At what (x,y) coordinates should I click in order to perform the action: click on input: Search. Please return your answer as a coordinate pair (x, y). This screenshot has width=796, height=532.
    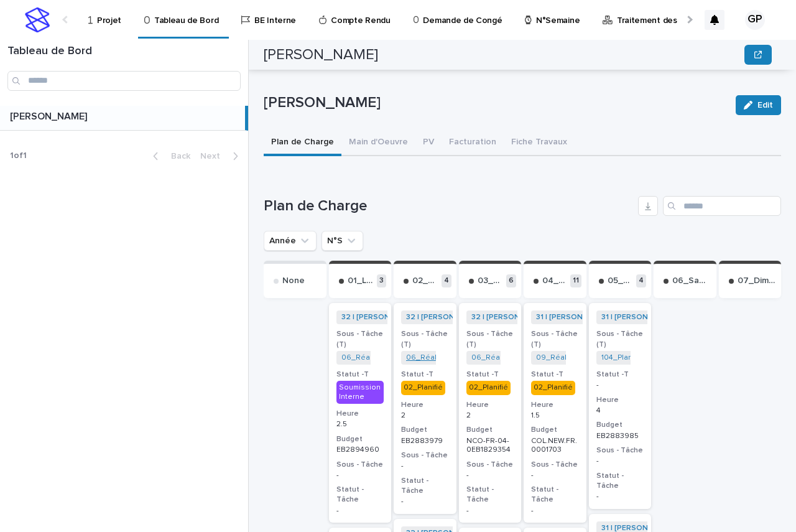
    Looking at the image, I should click on (722, 206).